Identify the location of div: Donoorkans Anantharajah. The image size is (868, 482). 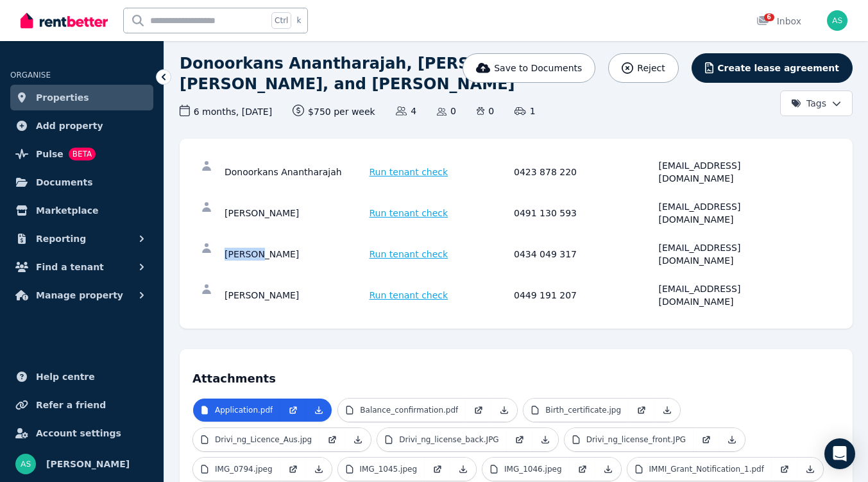
(295, 172).